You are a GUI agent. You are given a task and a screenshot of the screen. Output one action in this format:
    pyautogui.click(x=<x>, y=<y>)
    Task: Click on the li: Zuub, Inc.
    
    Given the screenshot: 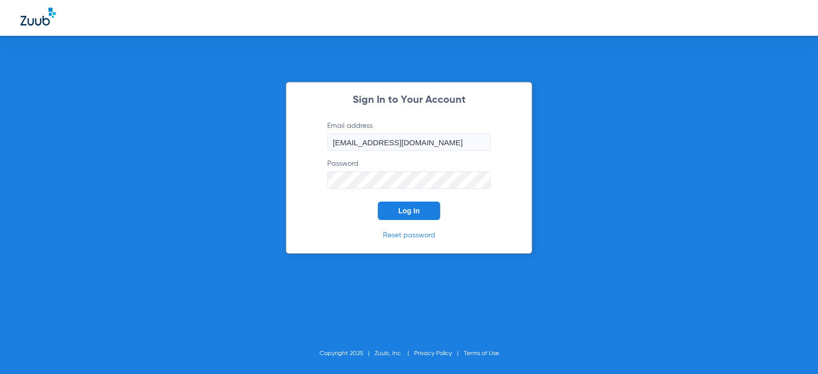 What is the action you would take?
    pyautogui.click(x=394, y=353)
    